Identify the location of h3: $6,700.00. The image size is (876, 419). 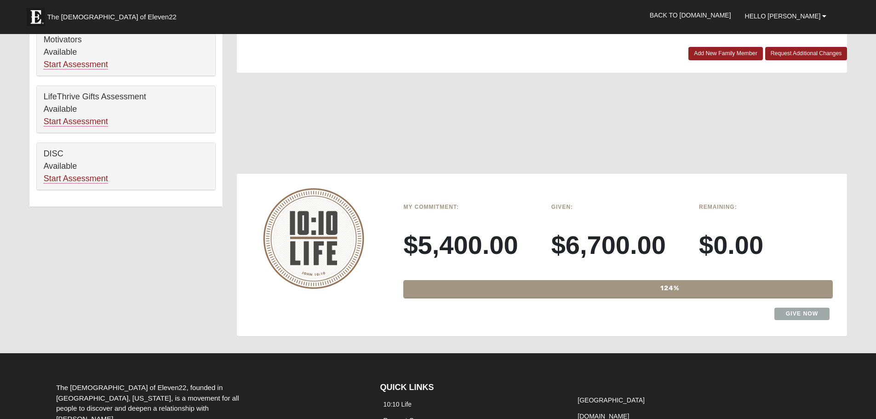
(618, 245).